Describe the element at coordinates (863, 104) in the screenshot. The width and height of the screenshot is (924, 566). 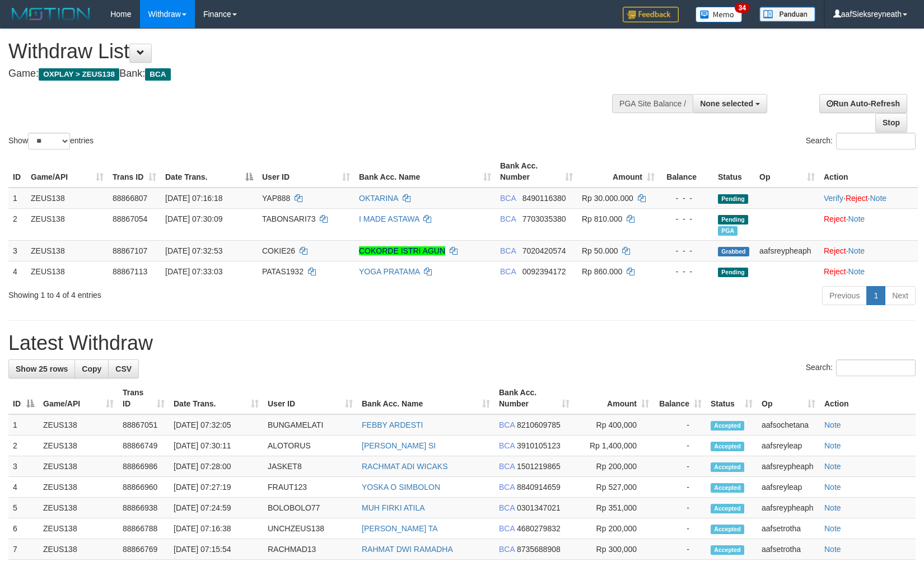
I see `a: Run Auto-Refresh` at that location.